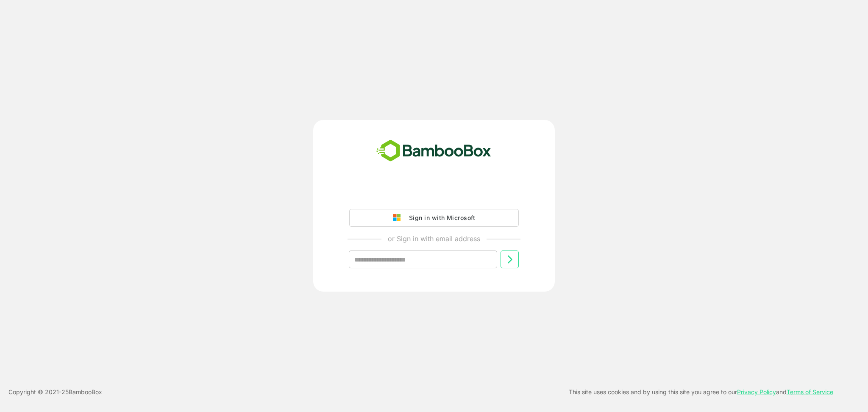 This screenshot has width=868, height=412. Describe the element at coordinates (434, 218) in the screenshot. I see `button: Sign in with Microsoft` at that location.